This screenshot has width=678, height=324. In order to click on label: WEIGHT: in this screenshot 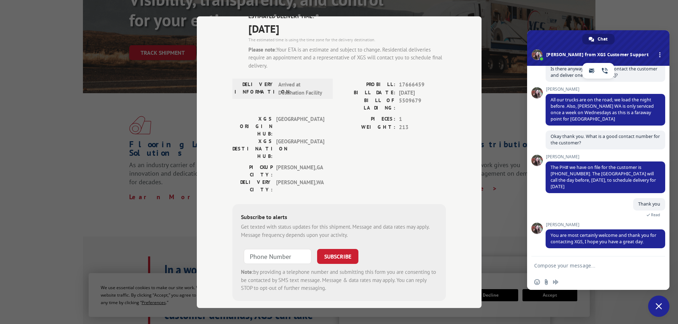, I will do `click(367, 127)`.